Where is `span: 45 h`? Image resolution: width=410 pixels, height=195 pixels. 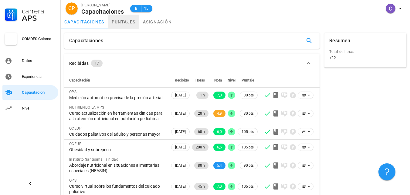 span: 45 h is located at coordinates (201, 186).